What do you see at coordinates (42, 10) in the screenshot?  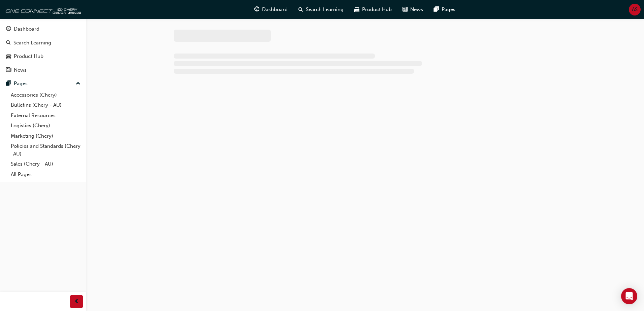 I see `img: oneconnect` at bounding box center [42, 10].